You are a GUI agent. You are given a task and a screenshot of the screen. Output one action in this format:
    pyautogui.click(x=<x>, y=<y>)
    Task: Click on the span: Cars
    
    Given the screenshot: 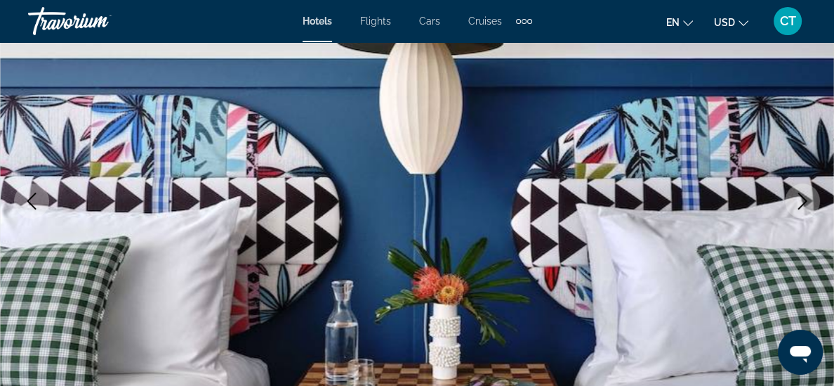 What is the action you would take?
    pyautogui.click(x=430, y=21)
    